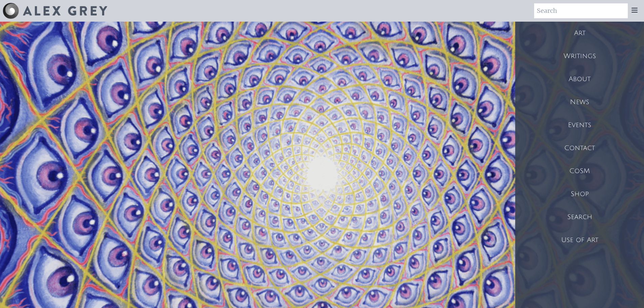 The image size is (644, 308). Describe the element at coordinates (579, 240) in the screenshot. I see `a: Use of Art` at that location.